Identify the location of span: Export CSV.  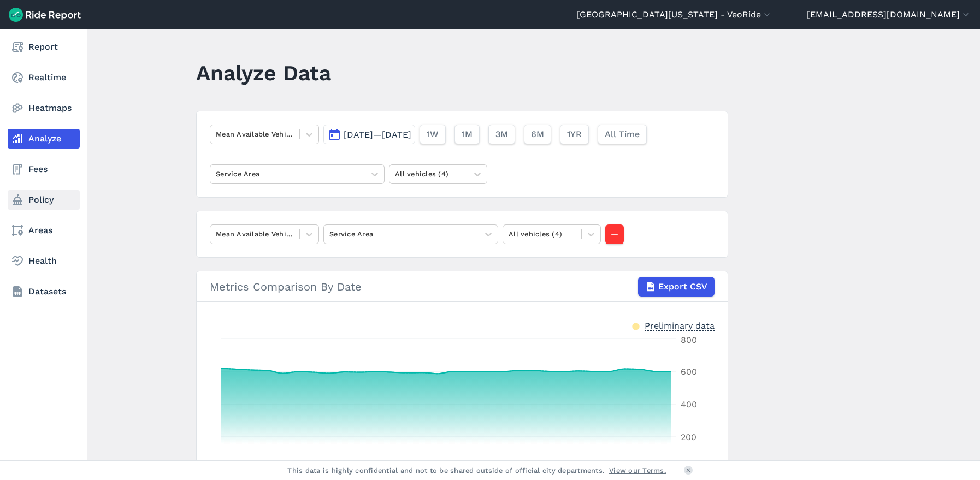
(683, 287).